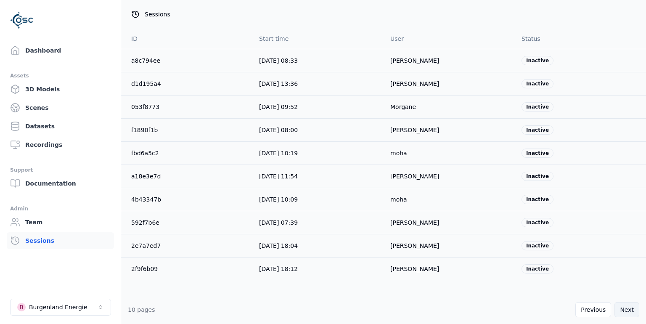 This screenshot has width=646, height=324. Describe the element at coordinates (60, 209) in the screenshot. I see `div: Admin` at that location.